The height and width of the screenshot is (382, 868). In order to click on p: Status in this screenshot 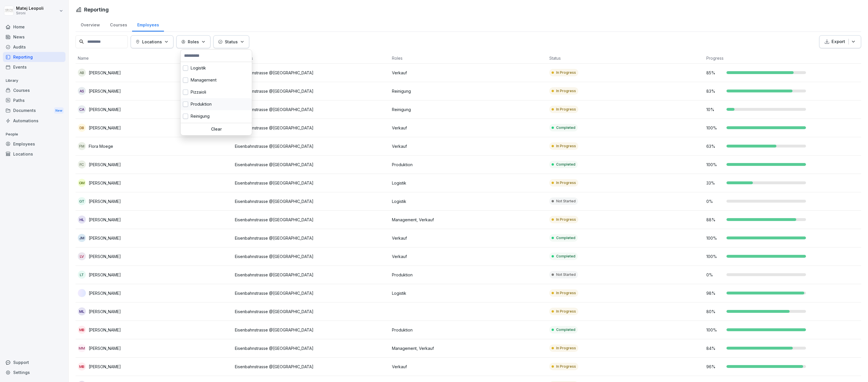, I will do `click(231, 41)`.